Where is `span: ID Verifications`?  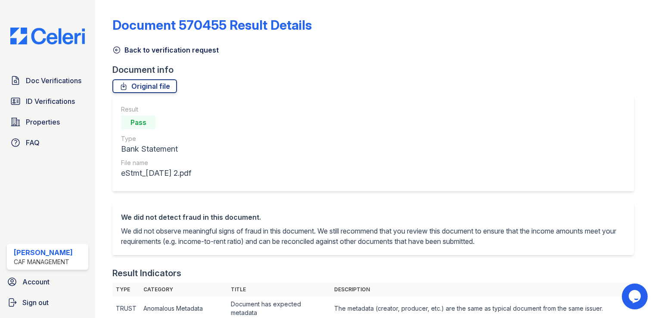
span: ID Verifications is located at coordinates (50, 101).